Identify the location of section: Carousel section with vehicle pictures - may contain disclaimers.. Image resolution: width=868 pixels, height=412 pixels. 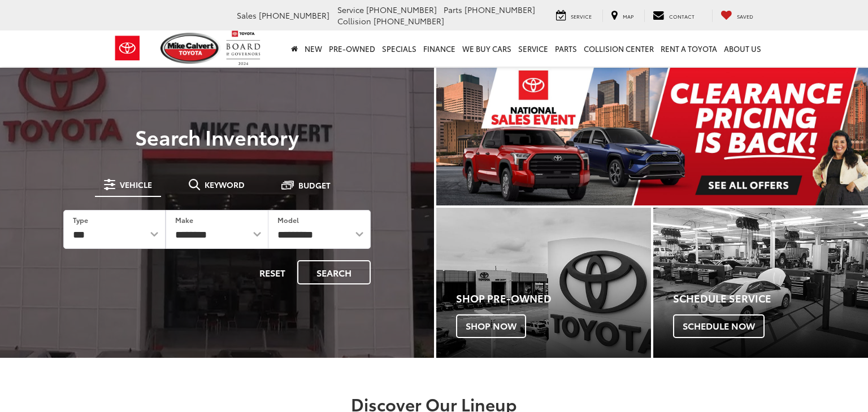
(652, 137).